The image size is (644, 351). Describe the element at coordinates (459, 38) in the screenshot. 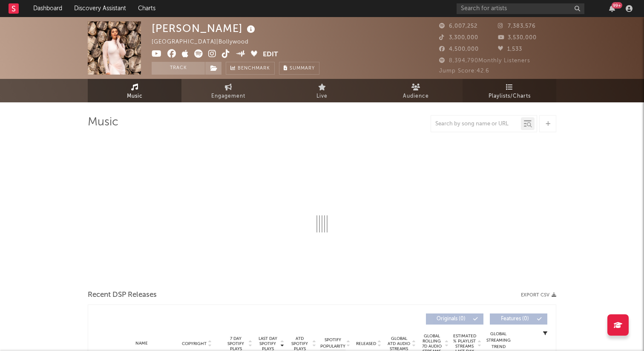

I see `span: 3,300,000` at that location.